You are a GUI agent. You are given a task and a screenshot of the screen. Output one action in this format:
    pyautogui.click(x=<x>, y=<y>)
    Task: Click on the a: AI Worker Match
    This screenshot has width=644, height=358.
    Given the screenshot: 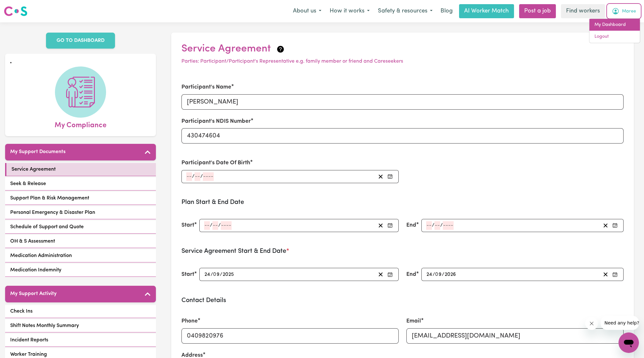 What is the action you would take?
    pyautogui.click(x=487, y=11)
    